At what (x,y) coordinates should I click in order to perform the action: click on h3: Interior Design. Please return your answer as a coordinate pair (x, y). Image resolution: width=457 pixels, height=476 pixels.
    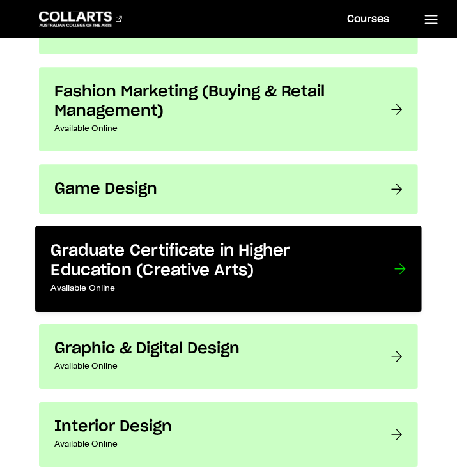
    Looking at the image, I should click on (210, 427).